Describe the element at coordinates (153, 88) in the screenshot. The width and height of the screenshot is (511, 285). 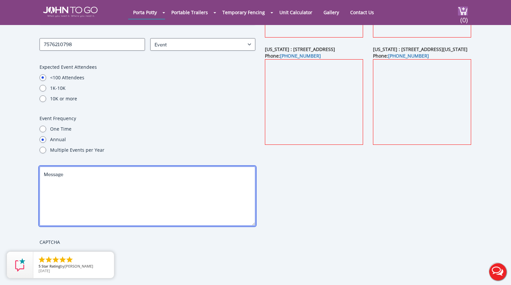
I see `label: 1K-10K` at that location.